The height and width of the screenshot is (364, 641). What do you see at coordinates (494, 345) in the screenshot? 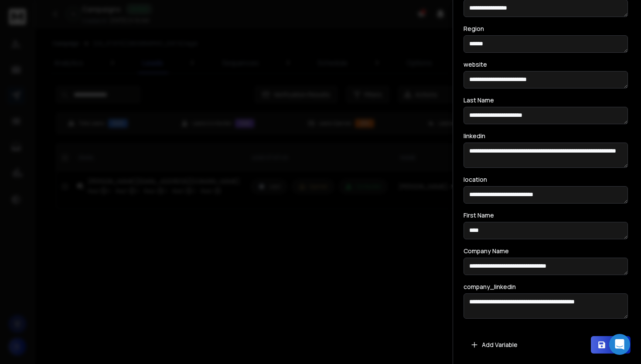
I see `button: Add Variable` at bounding box center [494, 345].